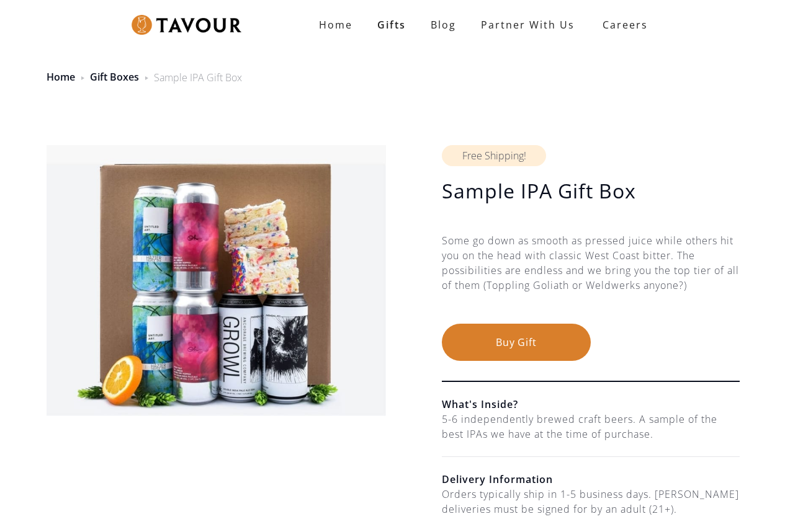 This screenshot has height=532, width=785. What do you see at coordinates (591, 479) in the screenshot?
I see `h6: Delivery Information` at bounding box center [591, 479].